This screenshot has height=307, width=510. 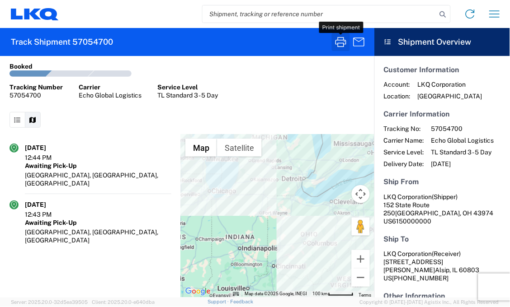 What do you see at coordinates (442, 296) in the screenshot?
I see `h5: Other Information` at bounding box center [442, 296].